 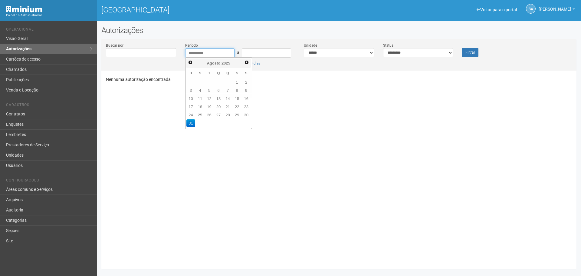 I want to click on a: 7, so click(x=228, y=90).